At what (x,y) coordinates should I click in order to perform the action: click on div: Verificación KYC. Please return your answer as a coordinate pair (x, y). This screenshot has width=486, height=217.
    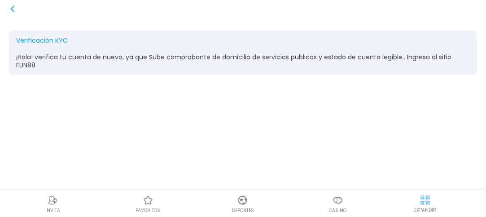
    Looking at the image, I should click on (42, 40).